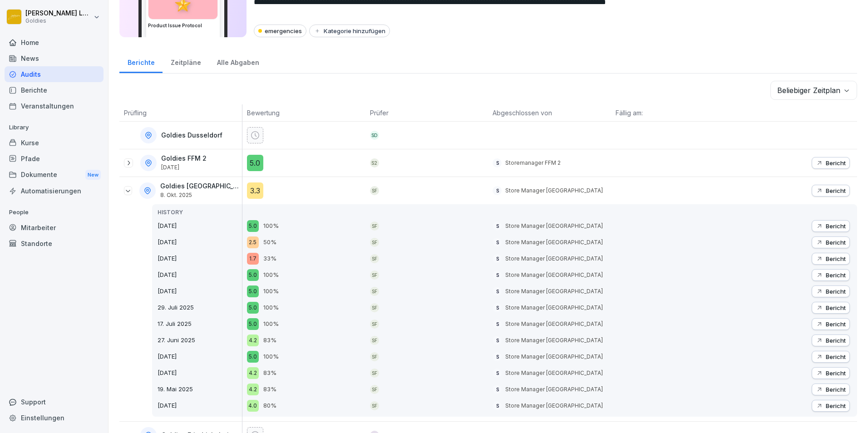 Image resolution: width=868 pixels, height=433 pixels. What do you see at coordinates (54, 43) in the screenshot?
I see `a: Home` at bounding box center [54, 43].